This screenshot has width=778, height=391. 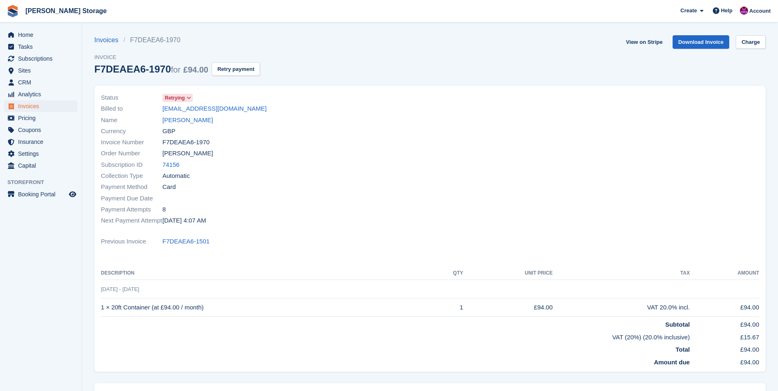 What do you see at coordinates (151, 69) in the screenshot?
I see `div: F7DEAEA6-1970` at bounding box center [151, 69].